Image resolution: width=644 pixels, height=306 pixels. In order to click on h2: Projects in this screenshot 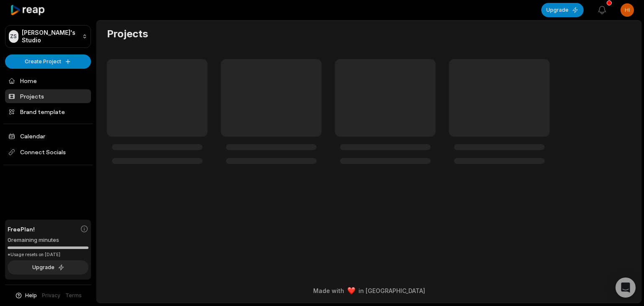, I will do `click(128, 34)`.